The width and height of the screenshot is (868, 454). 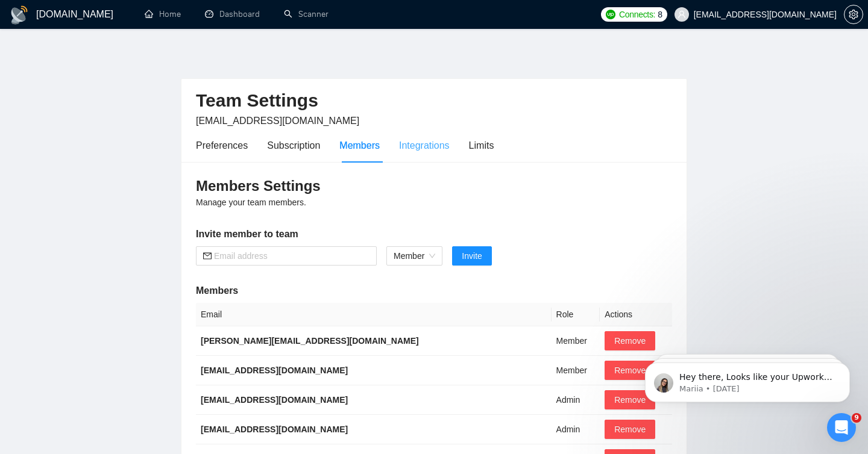 I want to click on div: Close, so click(x=223, y=16).